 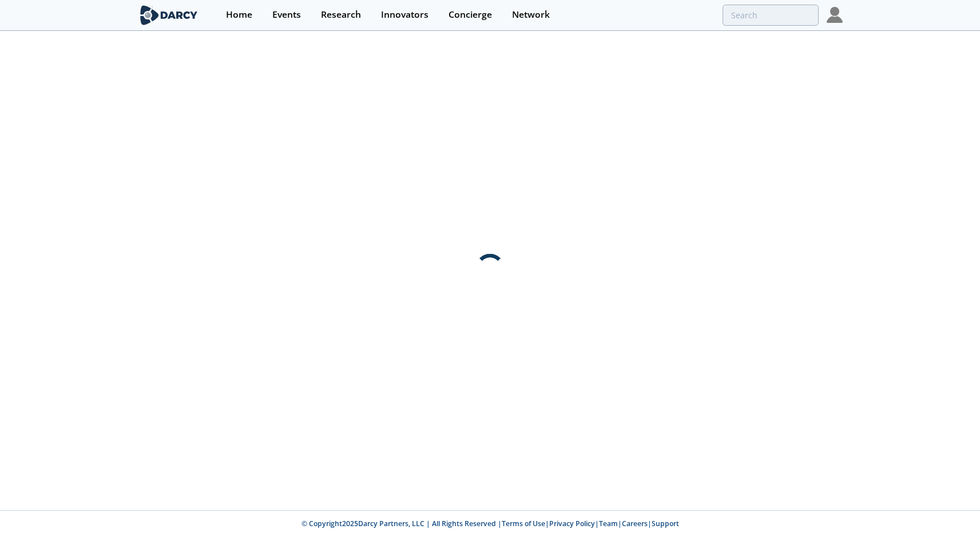 I want to click on img: Profile, so click(x=835, y=15).